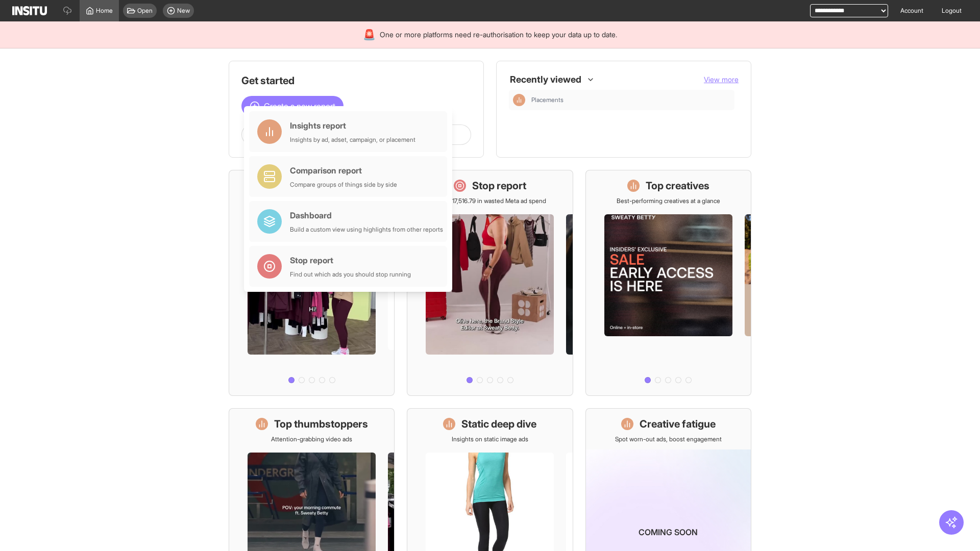 Image resolution: width=980 pixels, height=551 pixels. I want to click on span: Create a new report, so click(300, 106).